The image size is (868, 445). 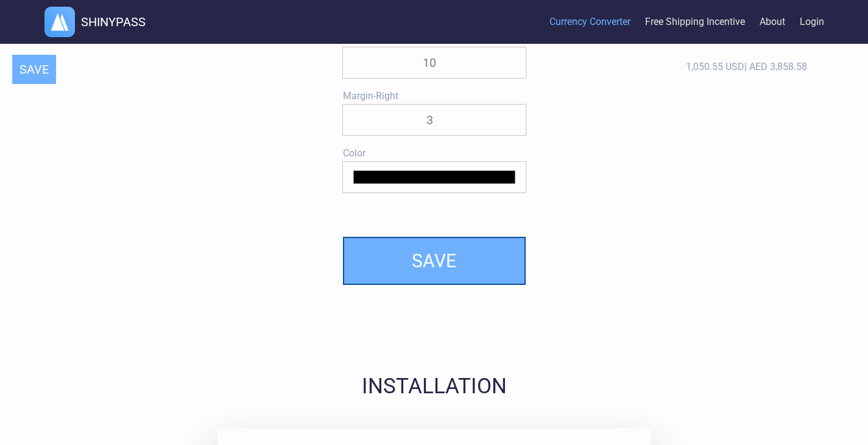 What do you see at coordinates (773, 22) in the screenshot?
I see `a: About` at bounding box center [773, 22].